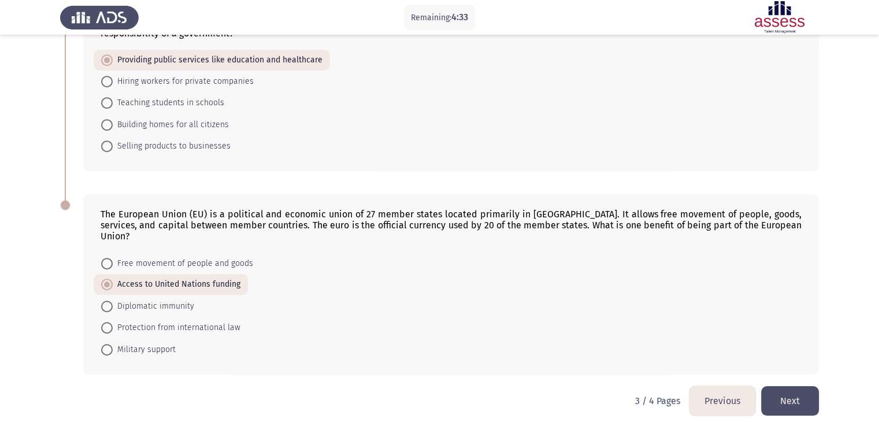  I want to click on p: 3 / 4 Pages, so click(658, 401).